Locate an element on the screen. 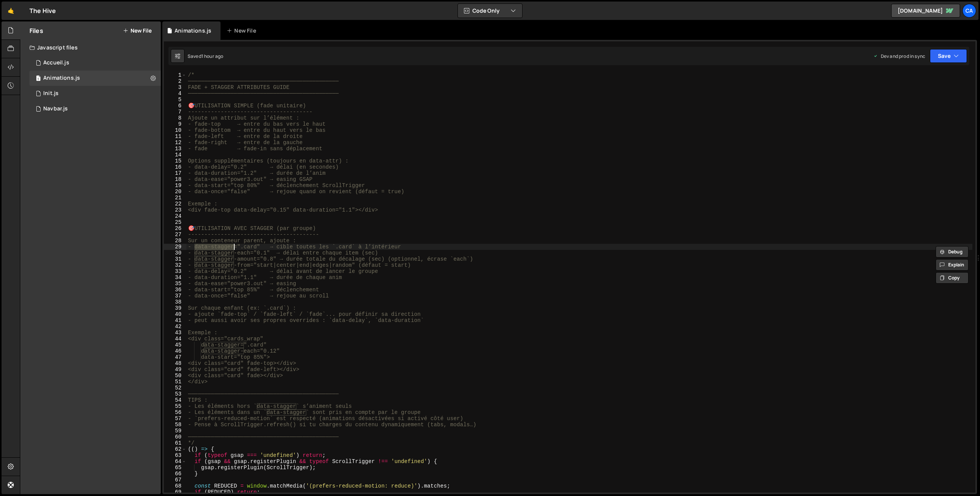 This screenshot has height=496, width=980. div: 49 is located at coordinates (175, 370).